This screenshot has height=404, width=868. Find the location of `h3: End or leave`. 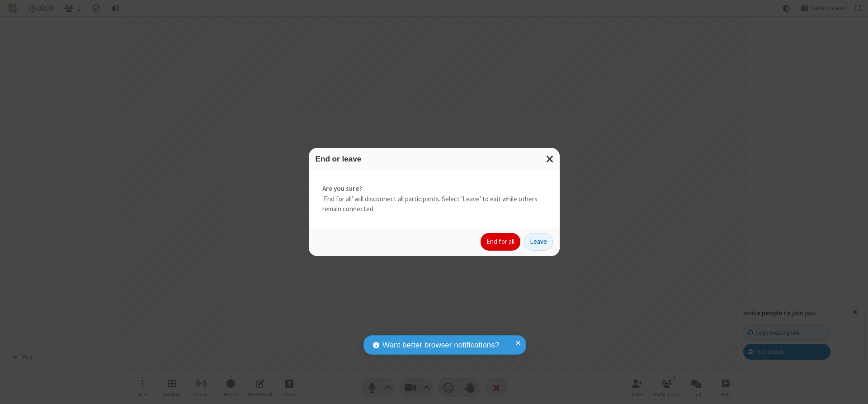

h3: End or leave is located at coordinates (434, 158).